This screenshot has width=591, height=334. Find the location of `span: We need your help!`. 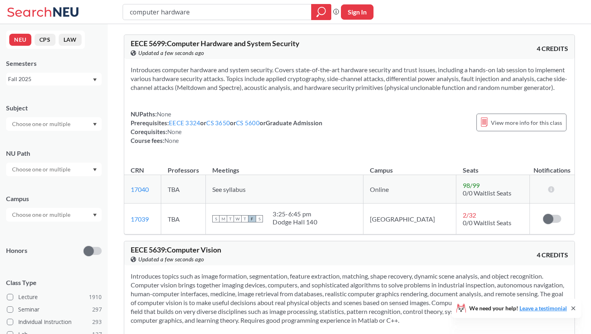

span: We need your help! is located at coordinates (517, 309).